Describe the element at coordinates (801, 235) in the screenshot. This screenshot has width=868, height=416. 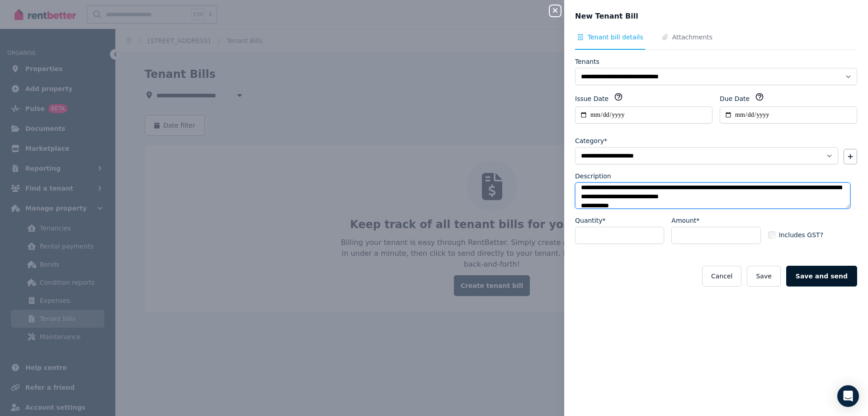
I see `span: Includes GST?` at that location.